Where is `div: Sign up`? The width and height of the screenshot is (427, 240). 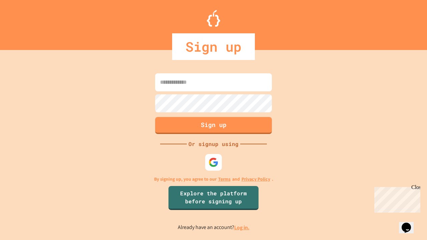 div: Sign up is located at coordinates (213, 47).